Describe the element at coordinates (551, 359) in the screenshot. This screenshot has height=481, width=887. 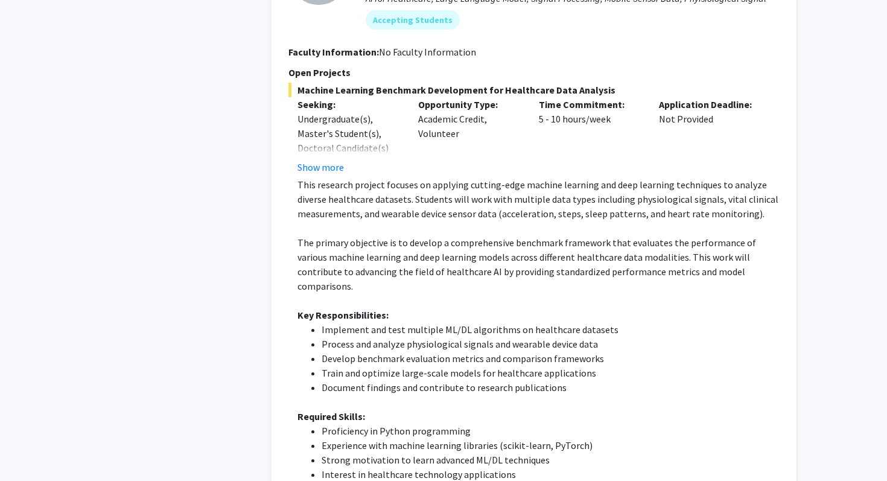
I see `li: Develop benchmark evaluation metrics and comparison frameworks` at that location.